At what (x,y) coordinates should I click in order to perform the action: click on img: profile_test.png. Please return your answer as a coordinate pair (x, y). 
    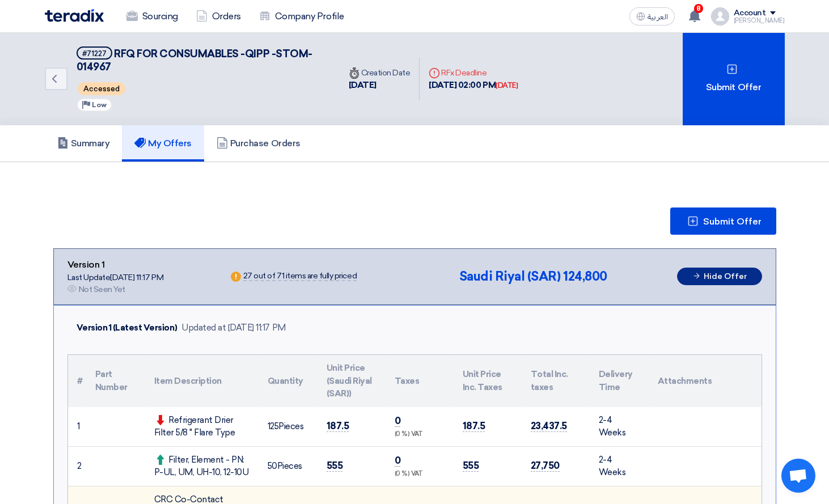
    Looking at the image, I should click on (720, 16).